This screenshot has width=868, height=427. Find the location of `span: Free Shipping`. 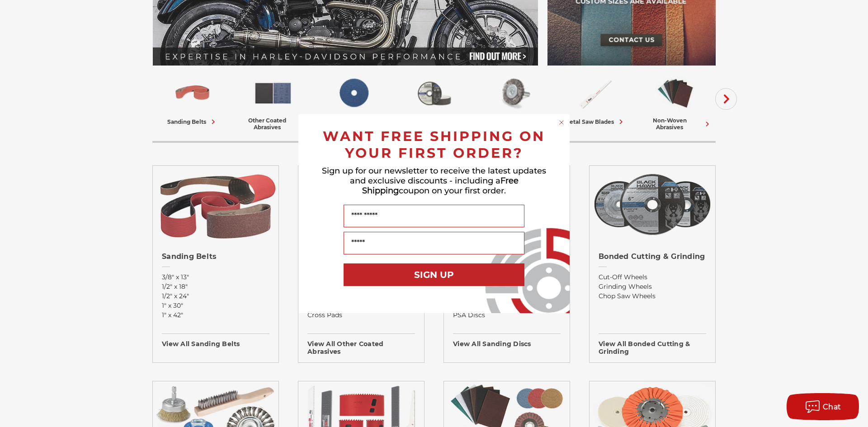

span: Free Shipping is located at coordinates (440, 186).